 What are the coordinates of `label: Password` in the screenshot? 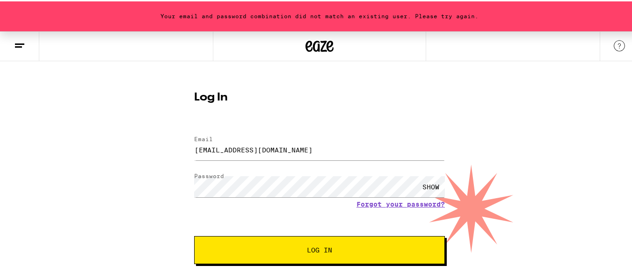 It's located at (209, 175).